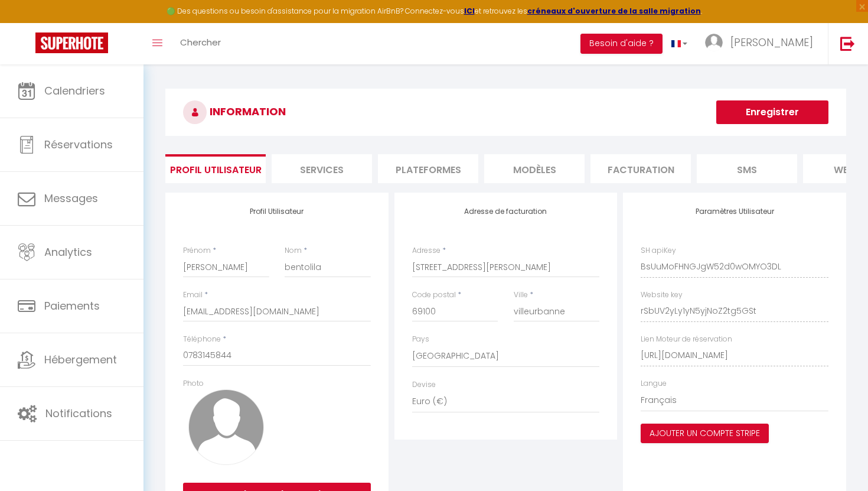 This screenshot has width=868, height=491. Describe the element at coordinates (277, 211) in the screenshot. I see `h4: Profil Utilisateur` at that location.